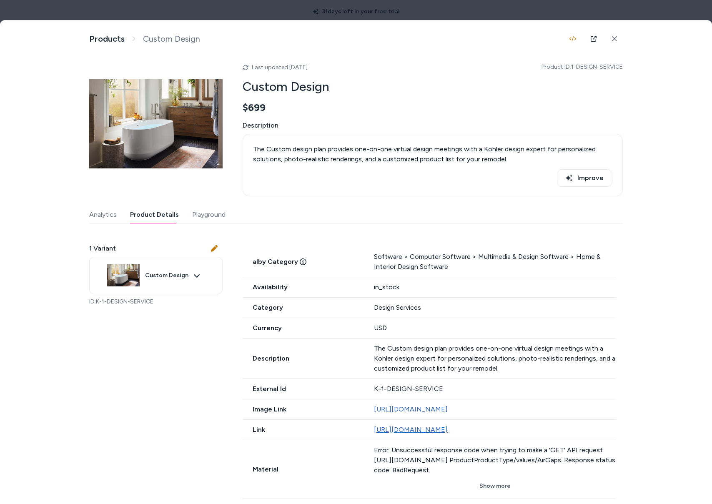 Image resolution: width=712 pixels, height=504 pixels. What do you see at coordinates (303, 287) in the screenshot?
I see `span: Availability` at bounding box center [303, 287].